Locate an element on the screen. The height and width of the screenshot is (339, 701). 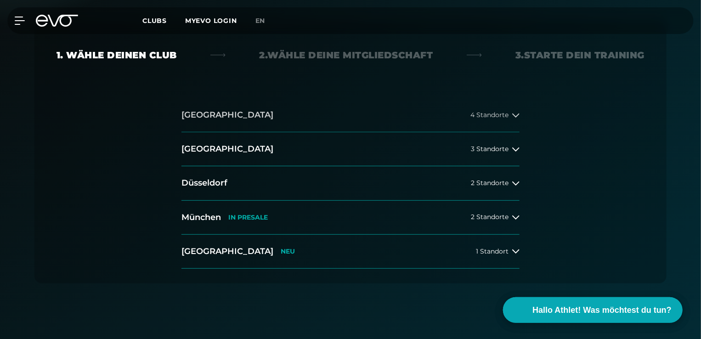
p: IN PRESALE is located at coordinates (248, 217).